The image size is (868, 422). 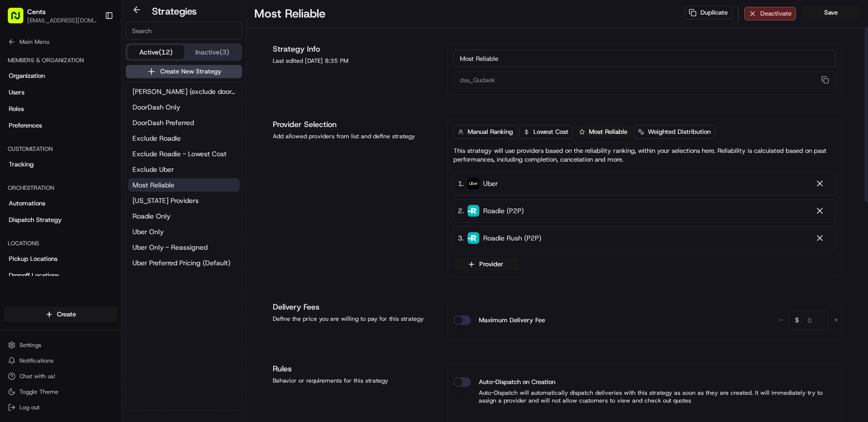 What do you see at coordinates (354, 369) in the screenshot?
I see `h1: Rules` at bounding box center [354, 369].